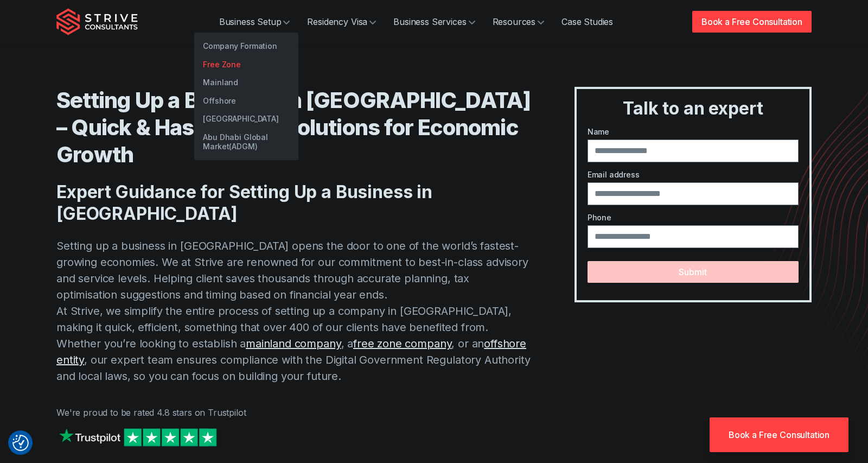 The width and height of the screenshot is (868, 463). I want to click on a: free zone company, so click(402, 343).